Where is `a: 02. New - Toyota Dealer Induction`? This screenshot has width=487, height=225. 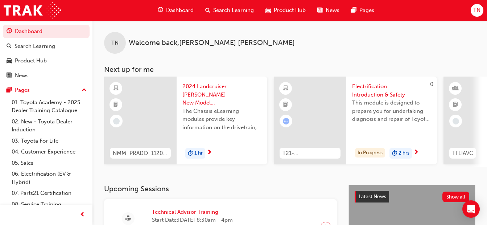
a: 02. New - Toyota Dealer Induction is located at coordinates (49, 125).